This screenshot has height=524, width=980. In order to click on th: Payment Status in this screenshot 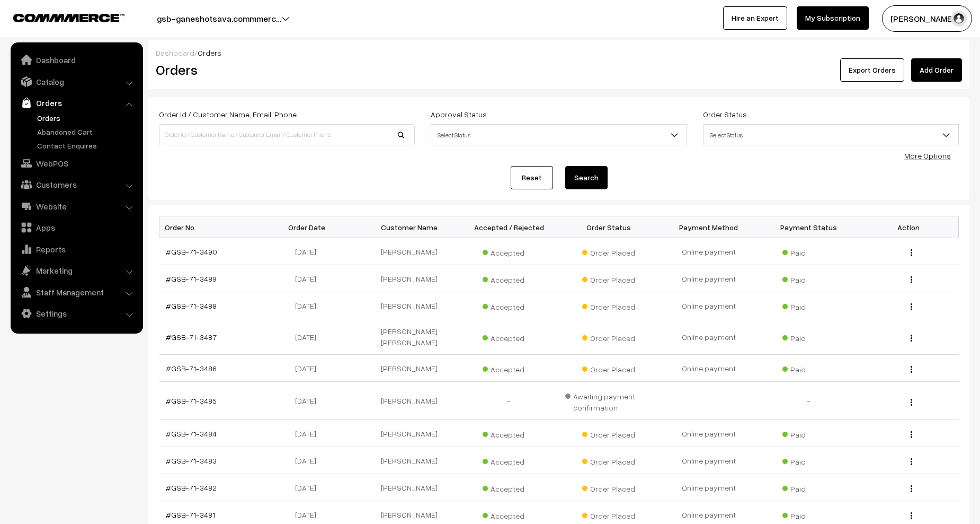, I will do `click(809, 227)`.